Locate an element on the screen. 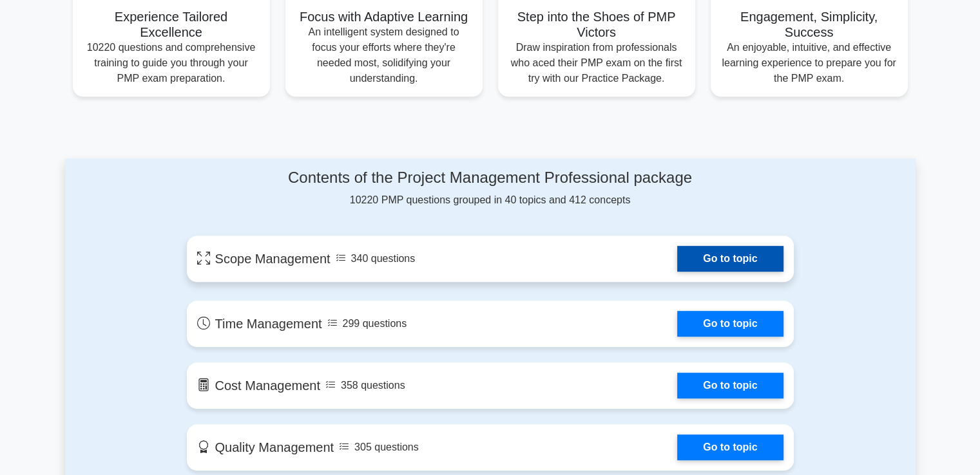  h5: Focus with Adaptive Learning is located at coordinates (384, 17).